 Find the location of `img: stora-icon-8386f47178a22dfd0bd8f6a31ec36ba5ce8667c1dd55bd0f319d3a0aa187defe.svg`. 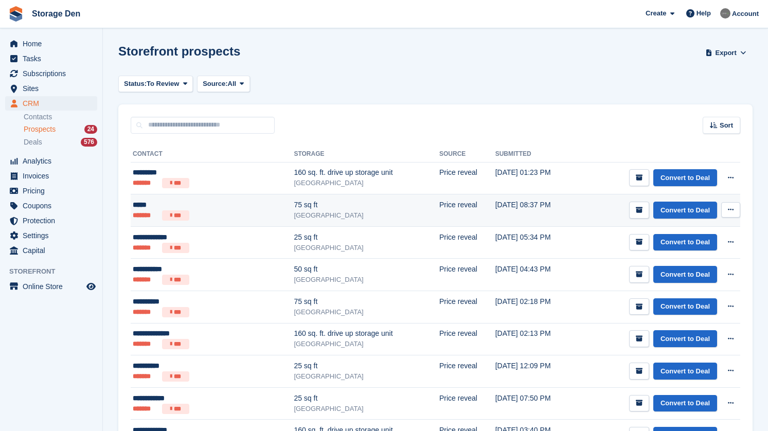

img: stora-icon-8386f47178a22dfd0bd8f6a31ec36ba5ce8667c1dd55bd0f319d3a0aa187defe.svg is located at coordinates (16, 14).